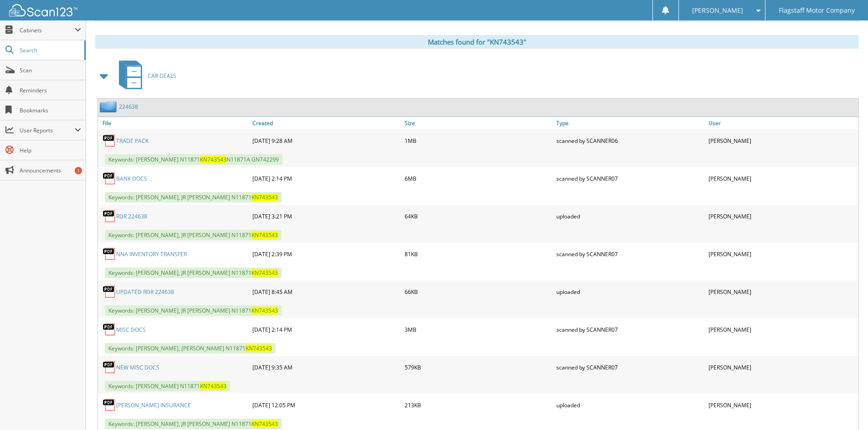  I want to click on div: 3MB, so click(478, 330).